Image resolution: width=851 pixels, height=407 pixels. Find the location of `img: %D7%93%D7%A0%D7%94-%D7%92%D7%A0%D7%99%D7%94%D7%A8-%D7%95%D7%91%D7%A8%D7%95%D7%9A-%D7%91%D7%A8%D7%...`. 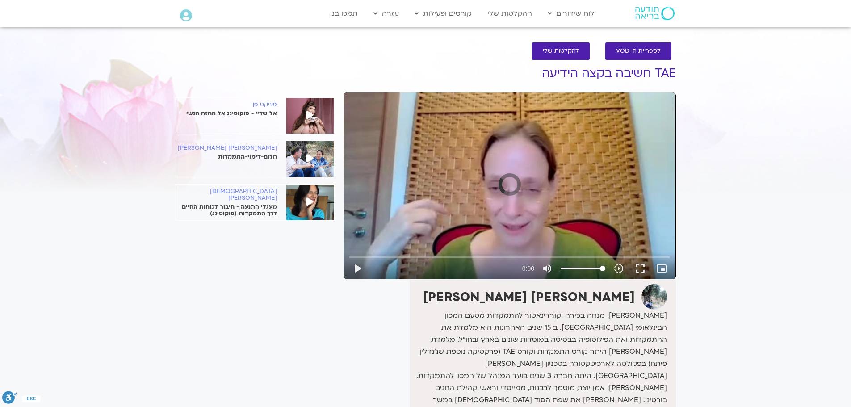

img: %D7%93%D7%A0%D7%94-%D7%92%D7%A0%D7%99%D7%94%D7%A8-%D7%95%D7%91%D7%A8%D7%95%D7%9A-%D7%91%D7%A8%D7%... is located at coordinates (310, 159).